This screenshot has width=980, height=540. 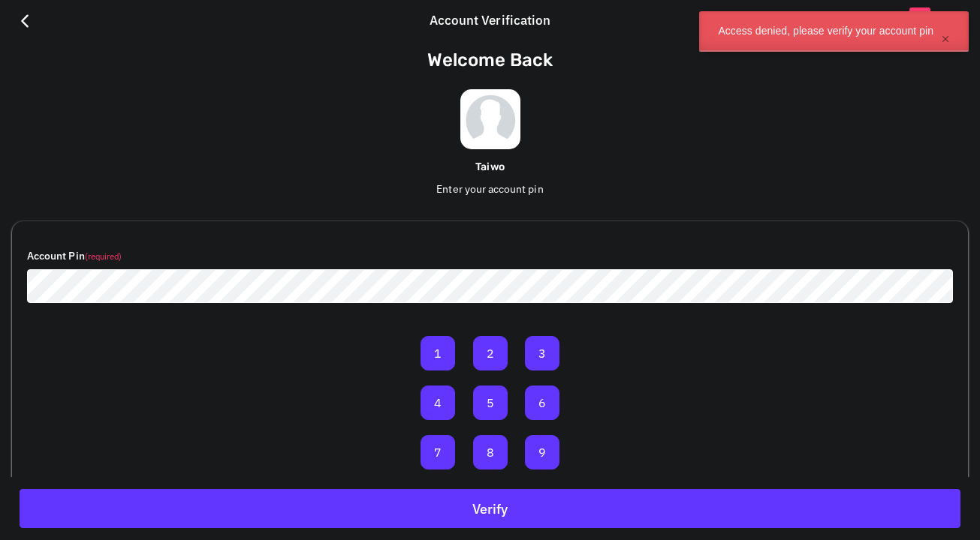 I want to click on button: 9, so click(x=542, y=452).